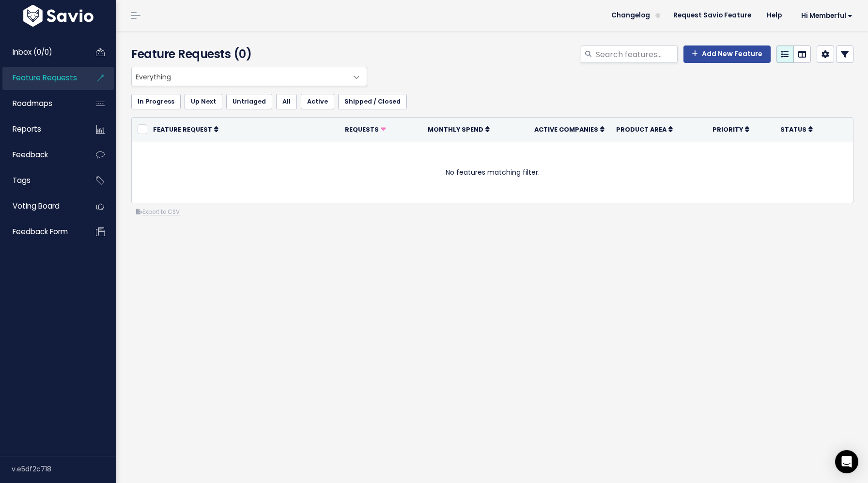 The image size is (868, 483). Describe the element at coordinates (644, 129) in the screenshot. I see `a: Product Area` at that location.